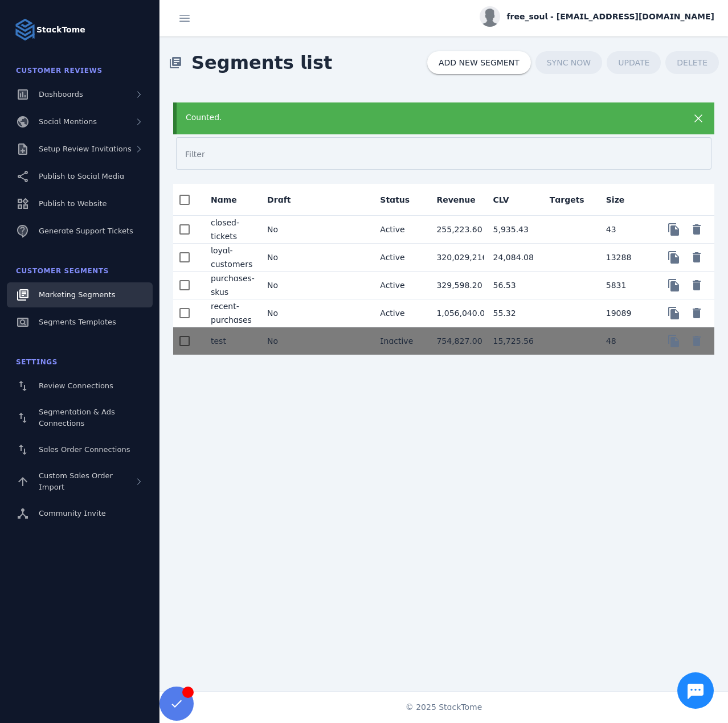 Image resolution: width=728 pixels, height=723 pixels. Describe the element at coordinates (512, 341) in the screenshot. I see `mat-cell: 15,725.56` at that location.